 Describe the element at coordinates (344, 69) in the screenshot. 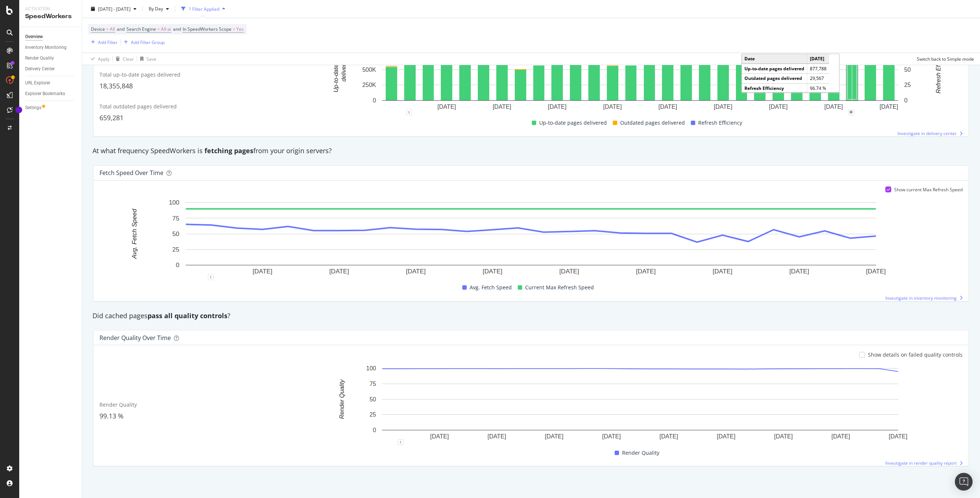

I see `text: delivered` at that location.